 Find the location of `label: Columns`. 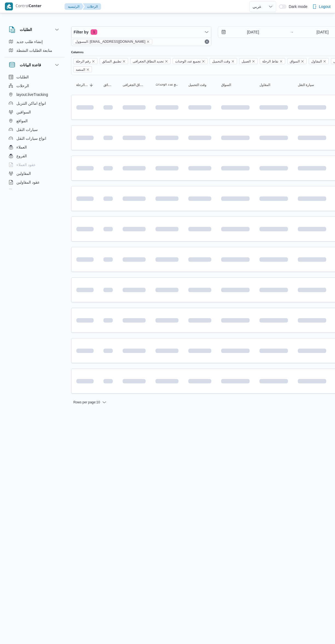

label: Columns is located at coordinates (77, 52).